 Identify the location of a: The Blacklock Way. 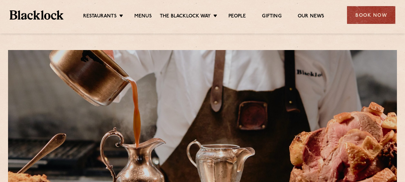
(185, 17).